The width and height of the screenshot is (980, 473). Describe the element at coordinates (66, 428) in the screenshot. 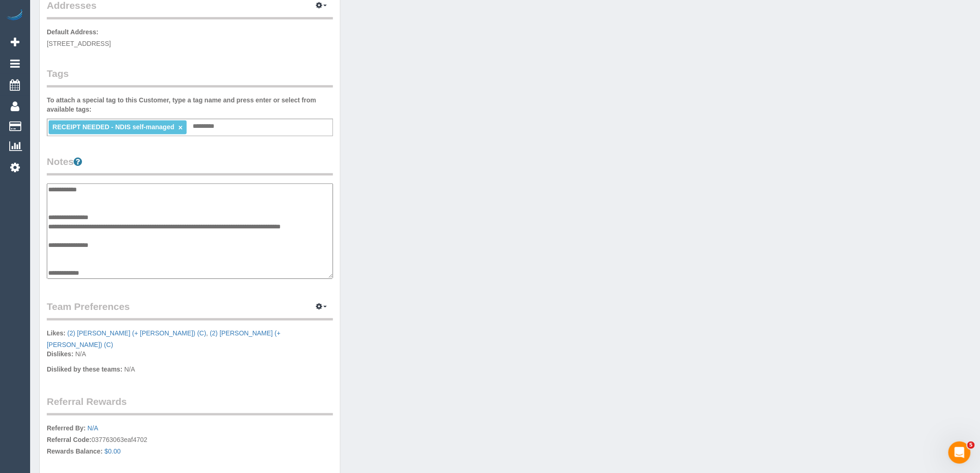

I see `label: Referred By:` at that location.